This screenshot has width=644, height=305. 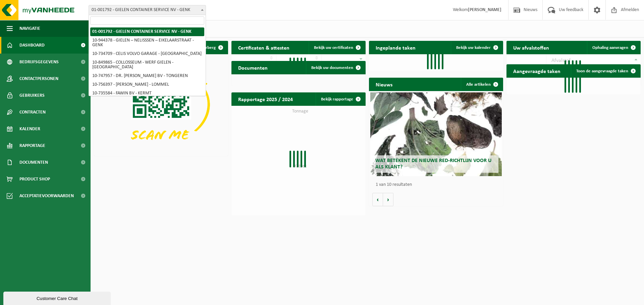 I want to click on li: 01-001792 - GIELEN CONTAINER SERVICE NV - GENK, so click(x=147, y=32).